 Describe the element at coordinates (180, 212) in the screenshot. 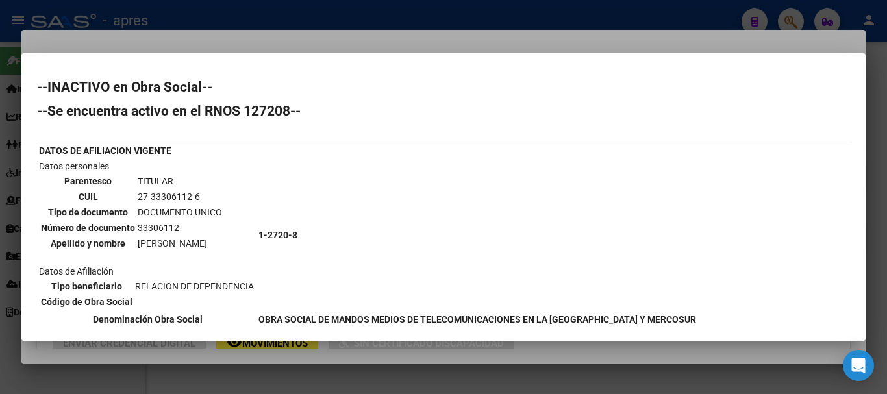

I see `td: DOCUMENTO UNICO` at that location.